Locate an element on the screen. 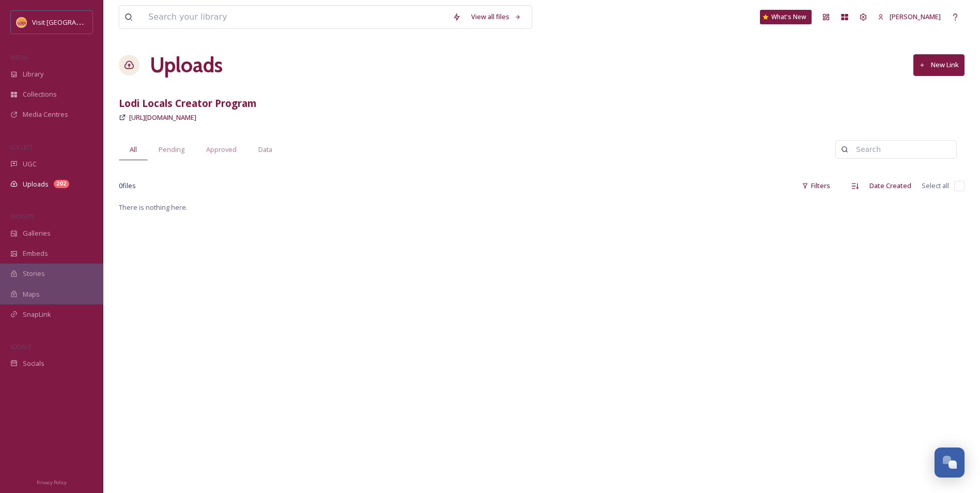 Image resolution: width=980 pixels, height=493 pixels. div: Filters is located at coordinates (816, 186).